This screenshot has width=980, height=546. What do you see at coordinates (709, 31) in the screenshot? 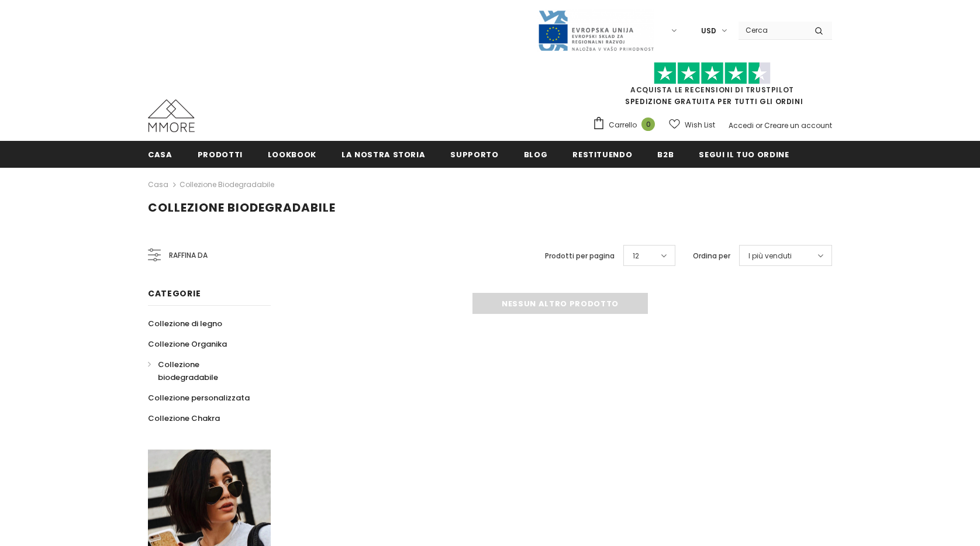
I see `span: USD` at bounding box center [709, 31].